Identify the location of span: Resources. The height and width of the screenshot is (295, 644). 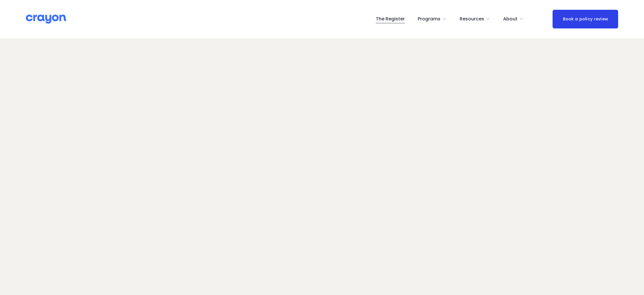
(472, 19).